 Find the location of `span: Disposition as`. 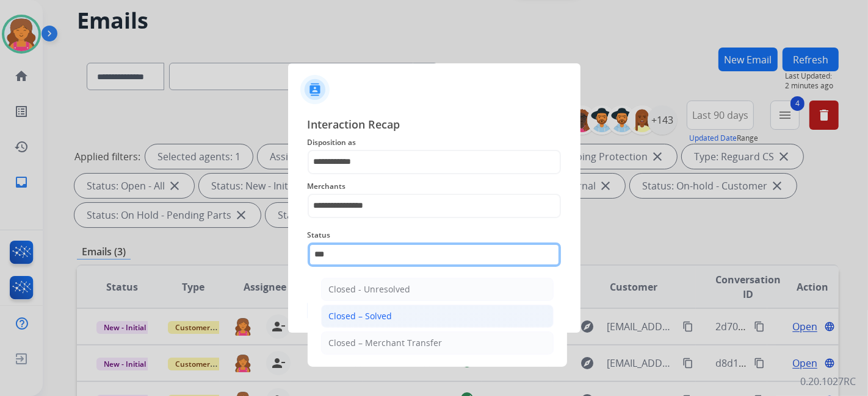

span: Disposition as is located at coordinates (434, 143).